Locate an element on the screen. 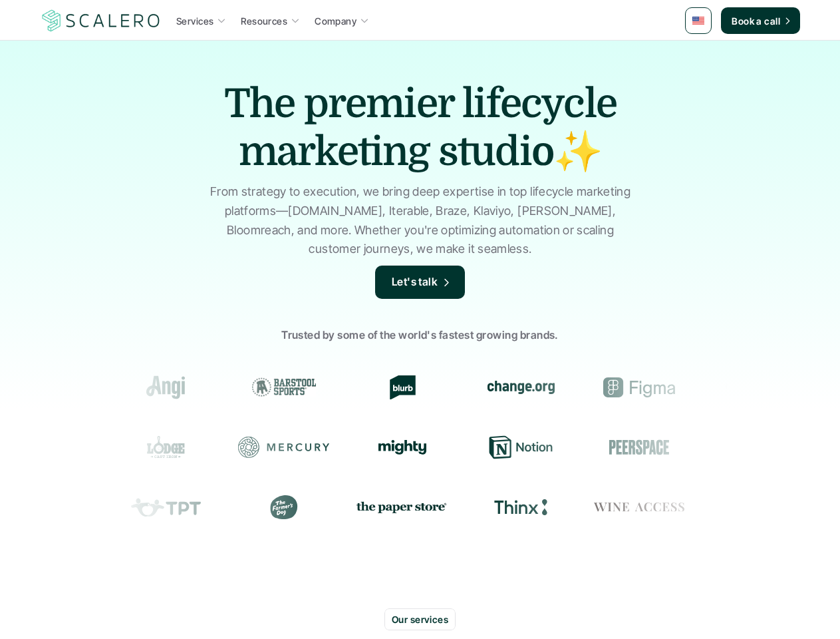 The width and height of the screenshot is (840, 639). div: change.org is located at coordinates (521, 387).